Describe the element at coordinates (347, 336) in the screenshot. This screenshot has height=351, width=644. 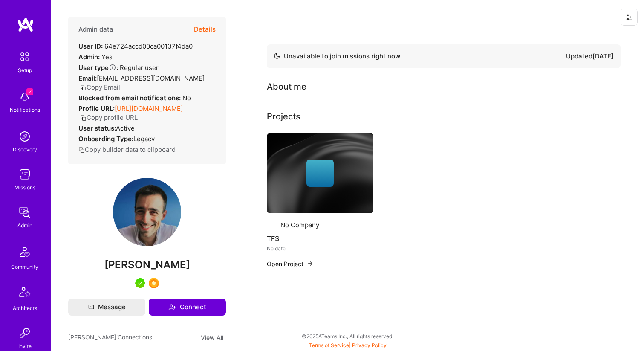
I see `div: © 2025 ATeams Inc., All rights reserved.` at that location.